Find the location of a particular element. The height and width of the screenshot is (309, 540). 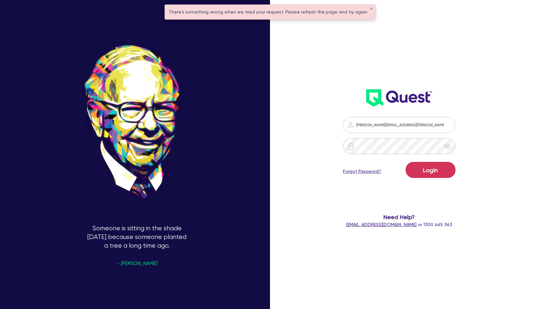

span: or 1300 465 363 is located at coordinates (399, 225).